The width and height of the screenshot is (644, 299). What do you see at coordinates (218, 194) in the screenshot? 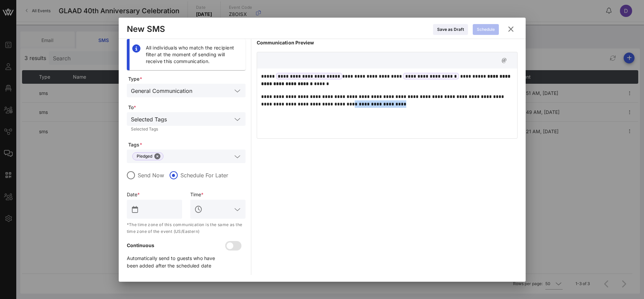
I see `div: Time` at bounding box center [218, 194].